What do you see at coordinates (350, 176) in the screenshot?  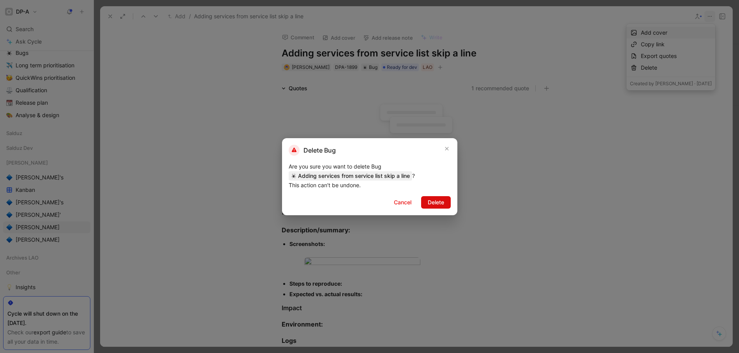 I see `span: Adding services from service list skip a line` at bounding box center [350, 176].